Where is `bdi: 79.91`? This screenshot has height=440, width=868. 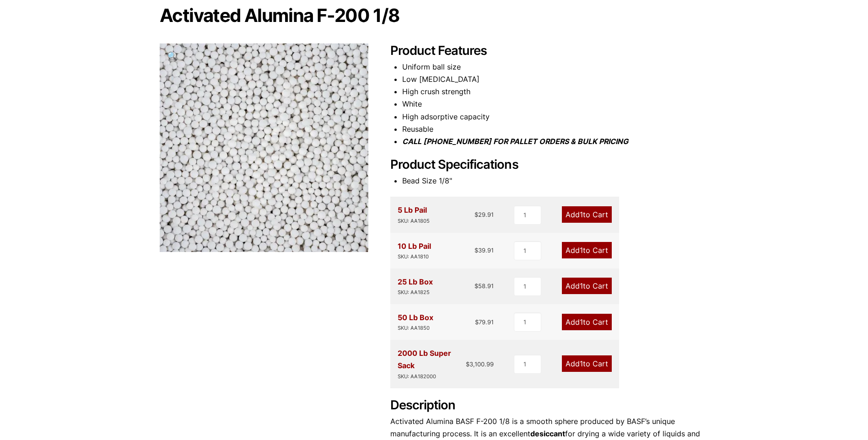
bdi: 79.91 is located at coordinates (484, 322).